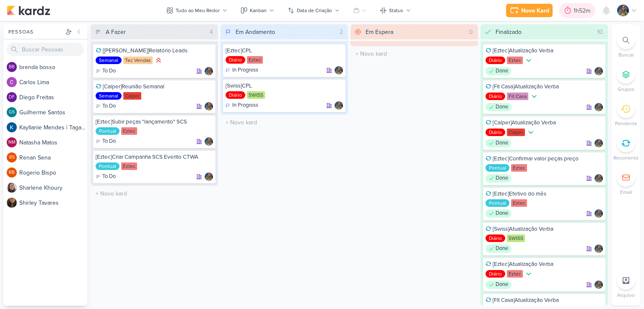 This screenshot has height=309, width=644. What do you see at coordinates (625, 89) in the screenshot?
I see `p: Grupos` at bounding box center [625, 89].